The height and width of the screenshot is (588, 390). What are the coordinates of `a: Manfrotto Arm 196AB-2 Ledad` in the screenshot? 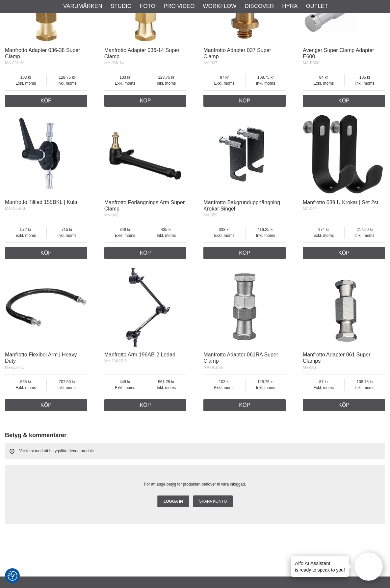 It's located at (140, 355).